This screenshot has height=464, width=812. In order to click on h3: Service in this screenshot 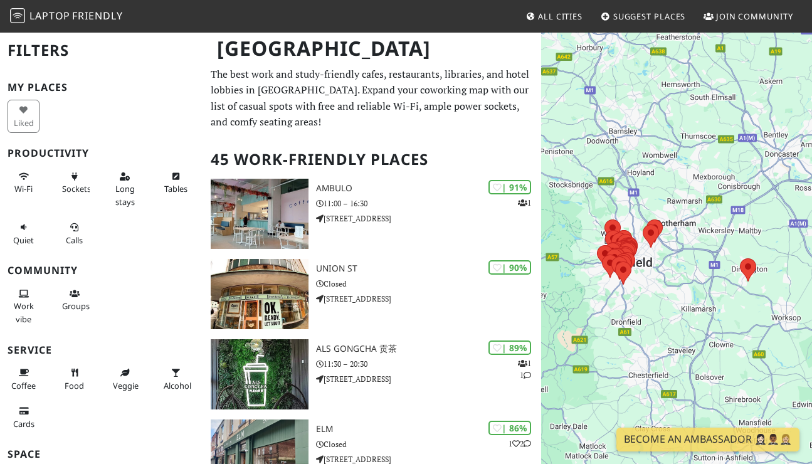, I will do `click(102, 350)`.